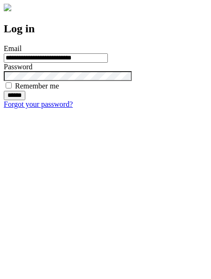  Describe the element at coordinates (105, 29) in the screenshot. I see `h2: Log in` at that location.